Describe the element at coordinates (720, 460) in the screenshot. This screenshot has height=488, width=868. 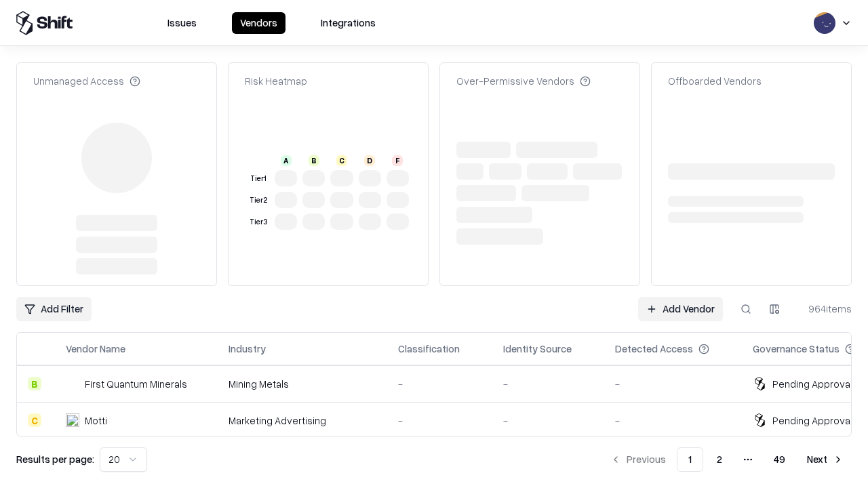
I see `button: 2` at that location.